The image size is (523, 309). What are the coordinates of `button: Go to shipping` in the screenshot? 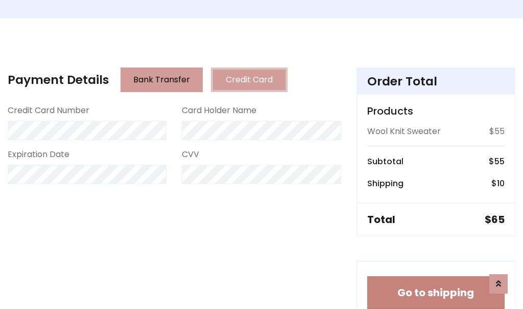 It's located at (436, 292).